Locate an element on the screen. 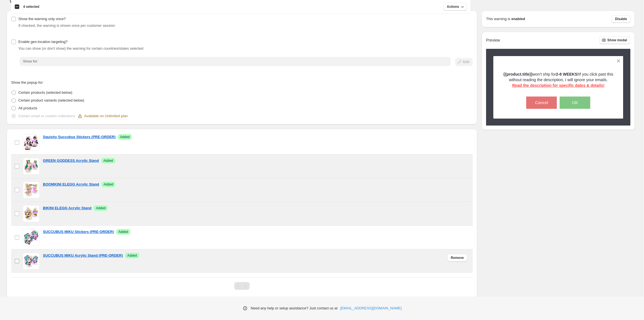 The width and height of the screenshot is (644, 320). a: GREEN GODDESS Acrylic Stand is located at coordinates (71, 161).